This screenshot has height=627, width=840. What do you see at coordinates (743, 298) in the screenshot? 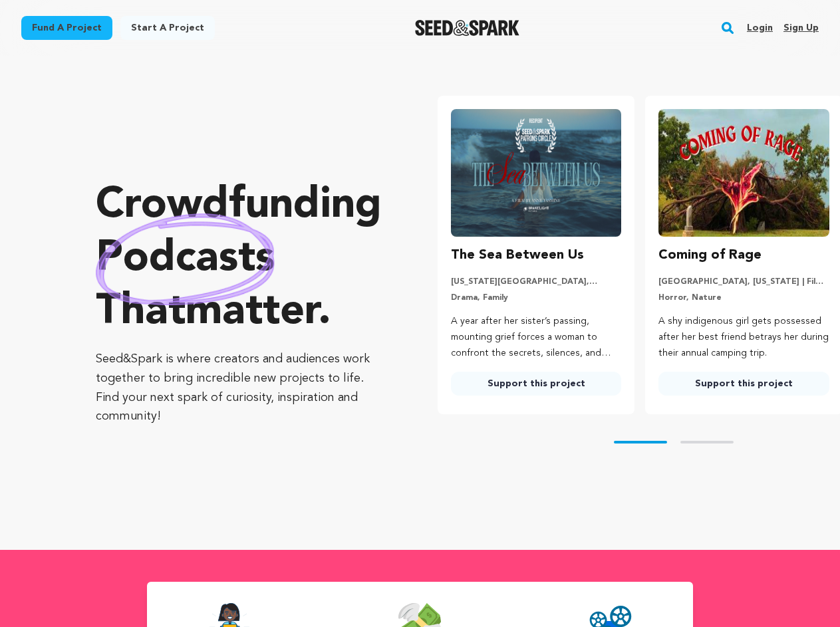
I see `p: Horror, Nature` at bounding box center [743, 298].